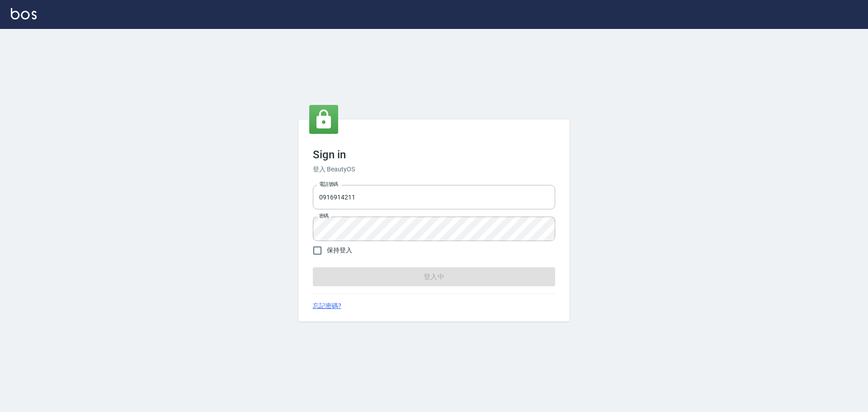 This screenshot has height=412, width=868. I want to click on a: 忘記密碼?, so click(326, 306).